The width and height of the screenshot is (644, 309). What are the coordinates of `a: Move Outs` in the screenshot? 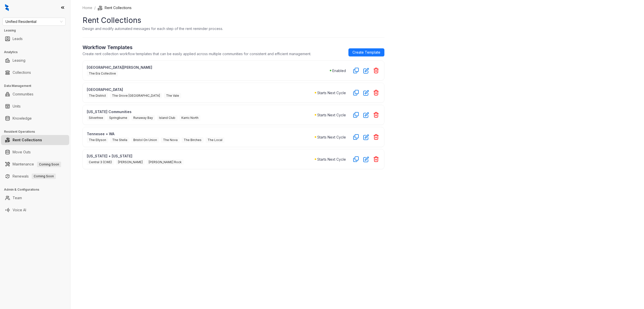 It's located at (22, 152).